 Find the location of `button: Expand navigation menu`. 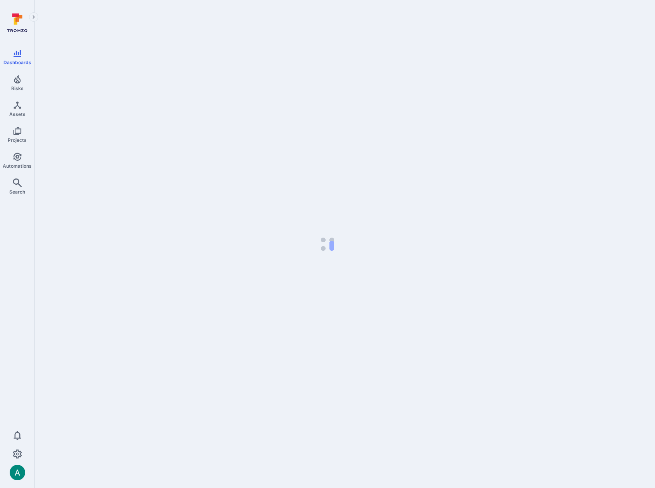

button: Expand navigation menu is located at coordinates (34, 17).